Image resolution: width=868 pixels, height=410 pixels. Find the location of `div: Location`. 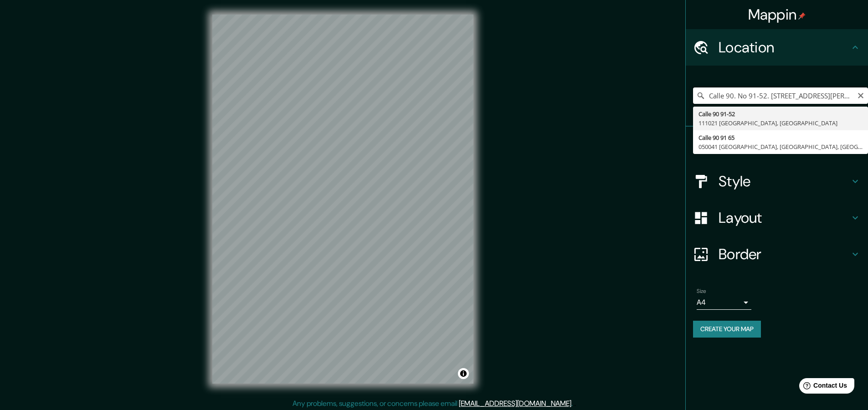

div: Location is located at coordinates (777, 47).